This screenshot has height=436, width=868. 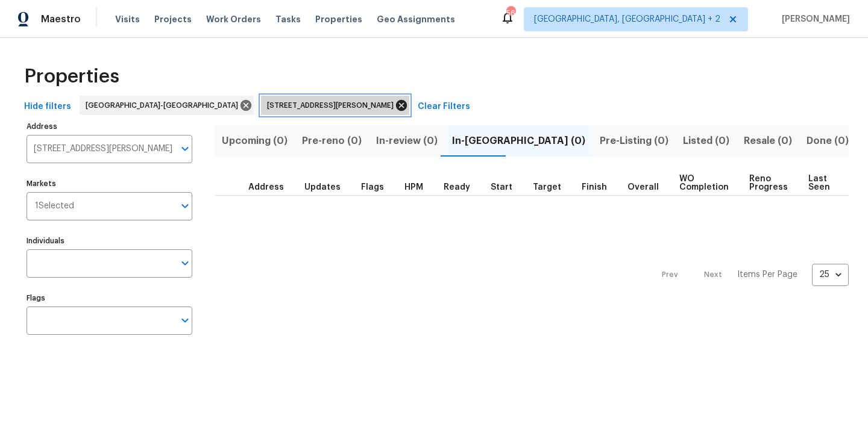 I want to click on span: Resale (0), so click(x=768, y=141).